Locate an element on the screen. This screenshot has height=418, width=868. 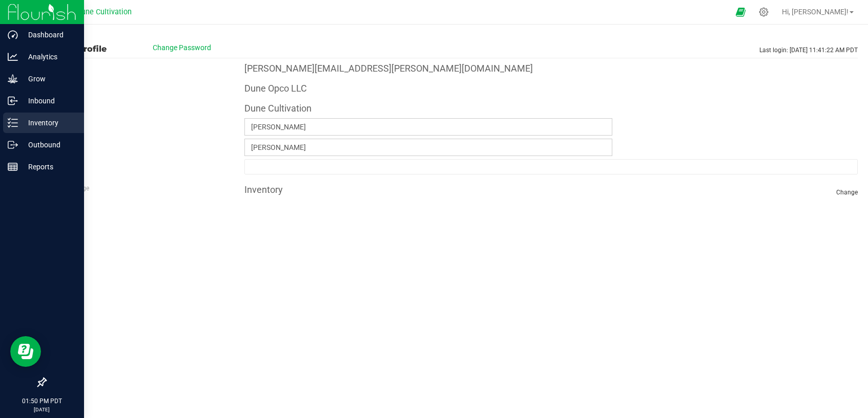
inline-svg: Inventory is located at coordinates (13, 123).